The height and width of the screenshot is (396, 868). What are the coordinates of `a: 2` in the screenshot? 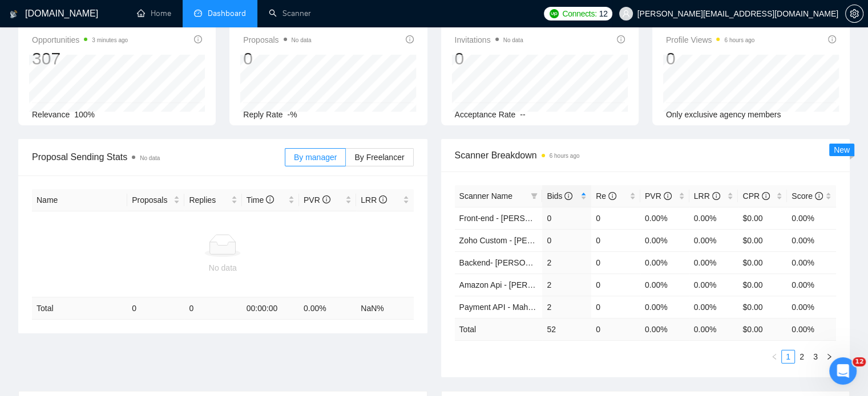 It's located at (802, 357).